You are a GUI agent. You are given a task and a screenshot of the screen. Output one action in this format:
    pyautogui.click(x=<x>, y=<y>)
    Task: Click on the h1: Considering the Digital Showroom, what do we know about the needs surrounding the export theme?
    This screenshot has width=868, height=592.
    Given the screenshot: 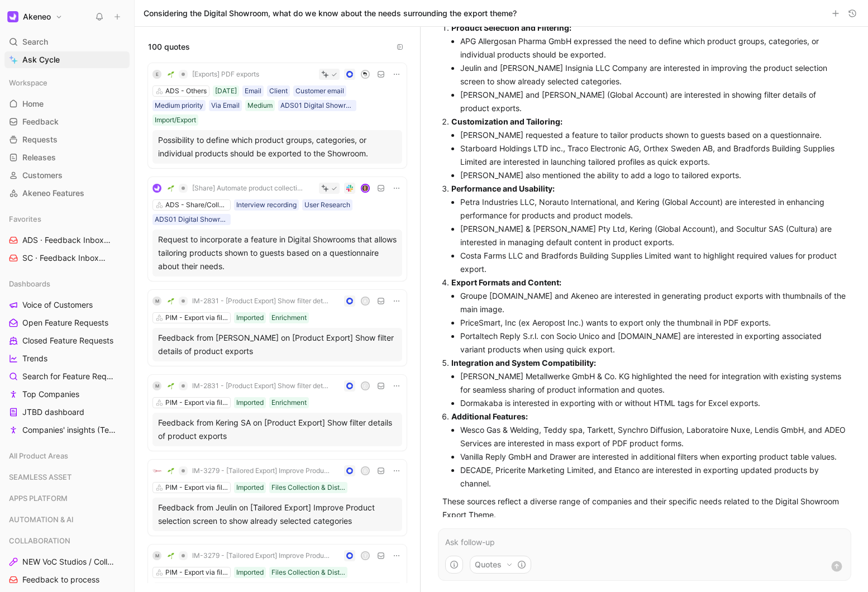 What is the action you would take?
    pyautogui.click(x=330, y=14)
    